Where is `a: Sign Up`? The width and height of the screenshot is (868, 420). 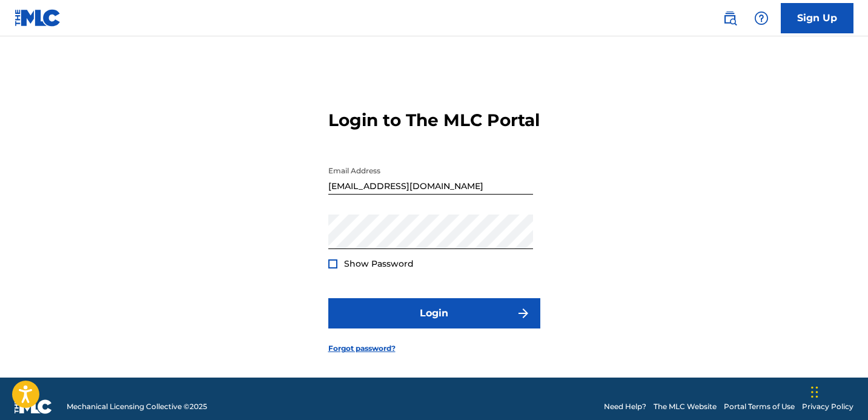 a: Sign Up is located at coordinates (817, 18).